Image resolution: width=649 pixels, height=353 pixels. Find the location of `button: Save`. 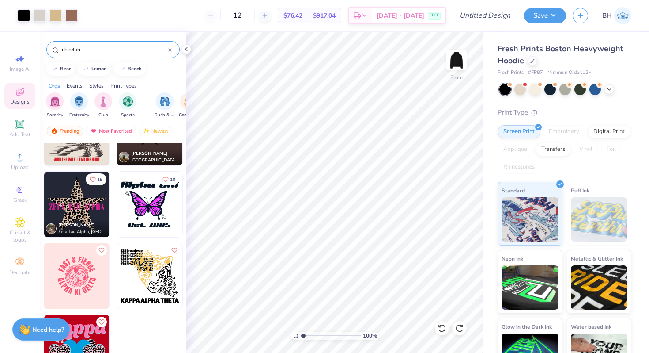

button: Save is located at coordinates (545, 15).